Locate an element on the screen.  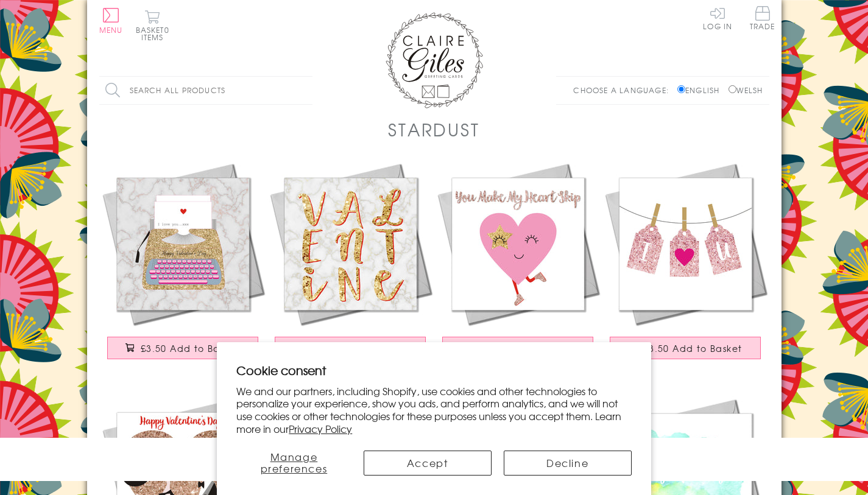
a: Valentine's Day Card, Love Heart, You Make My Heart Skip £3.50 Add to Basket is located at coordinates (518, 266).